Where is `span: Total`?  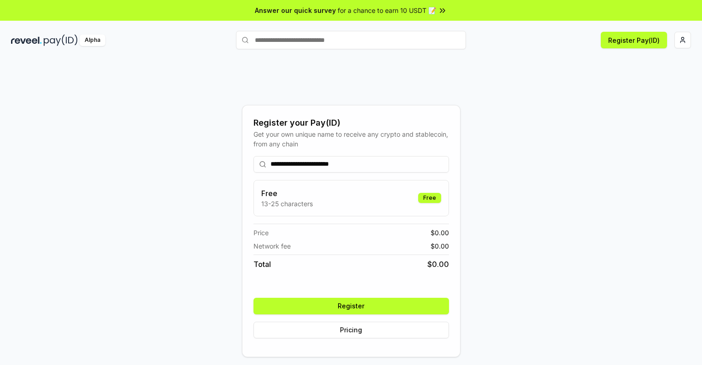
span: Total is located at coordinates (262, 264).